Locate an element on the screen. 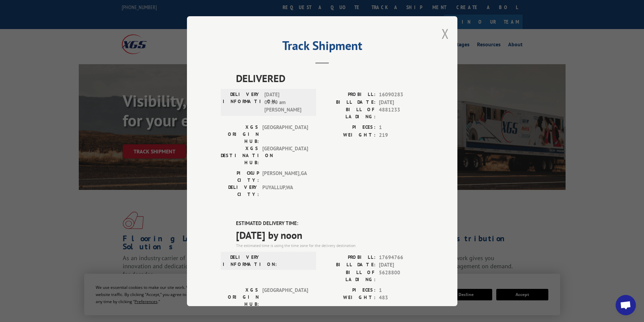  label: DELIVERY CITY: is located at coordinates (240, 191).